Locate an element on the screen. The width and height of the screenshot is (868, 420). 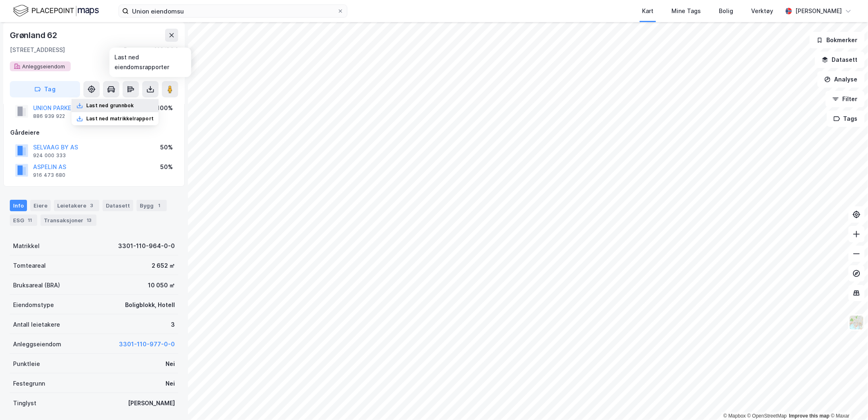
div: 2 652 ㎡ is located at coordinates (163, 266).